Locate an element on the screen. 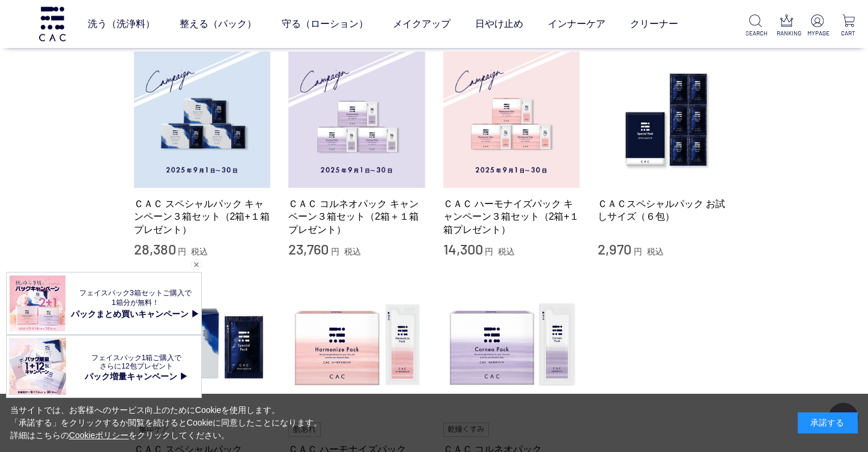  img: ＣＡＣ コルネオパック キャンペーン３箱セット（2箱＋１箱プレゼント） is located at coordinates (357, 120).